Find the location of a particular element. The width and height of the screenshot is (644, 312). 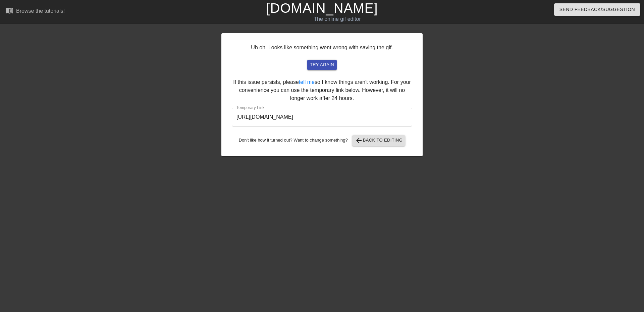

span: menu_book is located at coordinates (10, 10).